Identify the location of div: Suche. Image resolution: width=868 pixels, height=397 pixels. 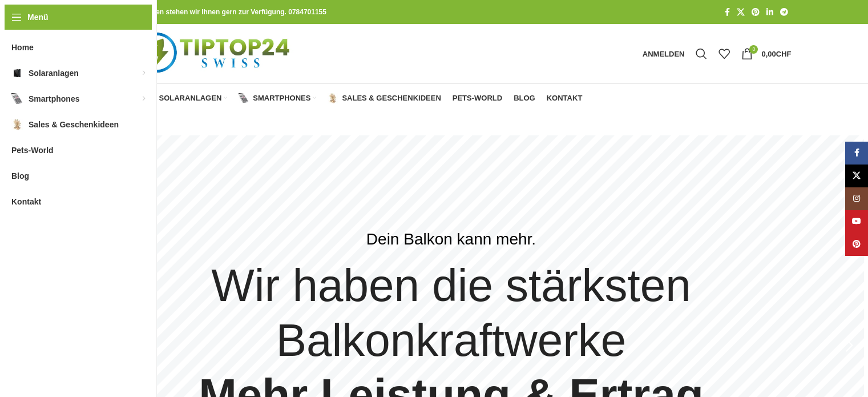
(702, 54).